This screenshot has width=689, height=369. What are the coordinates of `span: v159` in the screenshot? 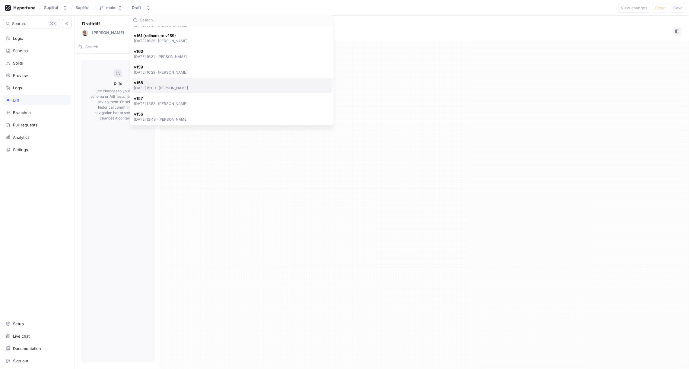 It's located at (161, 67).